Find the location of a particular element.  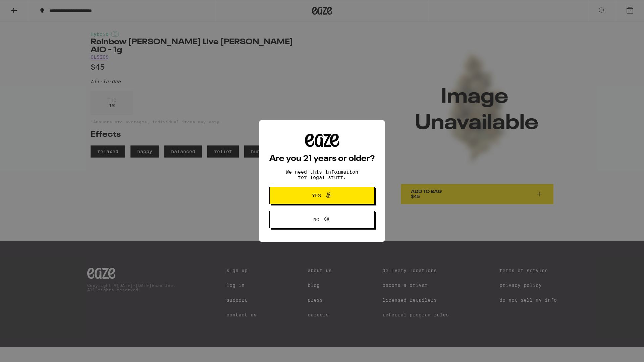

h2: Are you 21 years or older? is located at coordinates (322, 159).